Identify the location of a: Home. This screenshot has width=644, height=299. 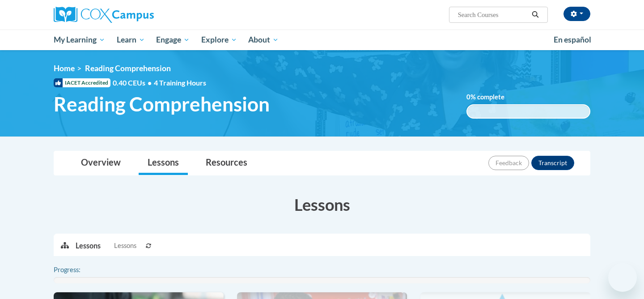
(64, 68).